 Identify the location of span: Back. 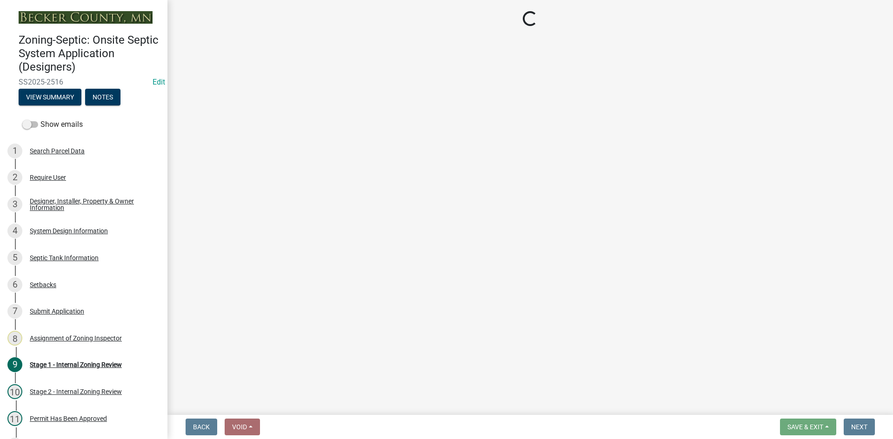
(201, 427).